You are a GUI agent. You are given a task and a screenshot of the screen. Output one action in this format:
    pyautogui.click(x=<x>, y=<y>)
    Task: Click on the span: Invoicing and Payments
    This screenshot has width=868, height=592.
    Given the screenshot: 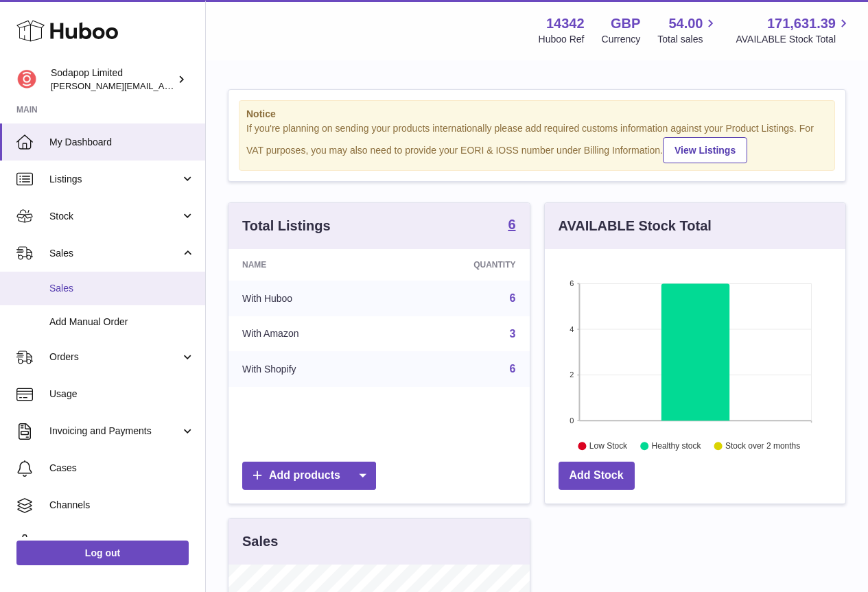 What is the action you would take?
    pyautogui.click(x=114, y=431)
    